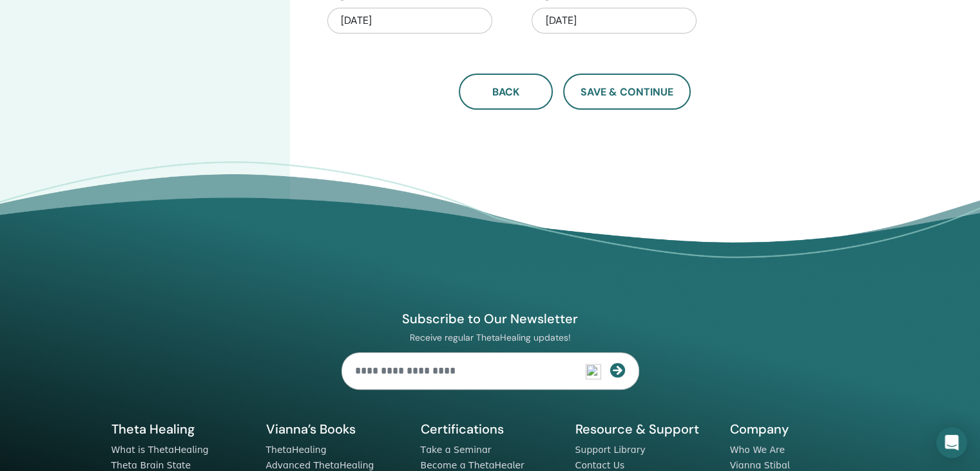 This screenshot has height=471, width=980. Describe the element at coordinates (757, 449) in the screenshot. I see `a: Who We Are` at that location.